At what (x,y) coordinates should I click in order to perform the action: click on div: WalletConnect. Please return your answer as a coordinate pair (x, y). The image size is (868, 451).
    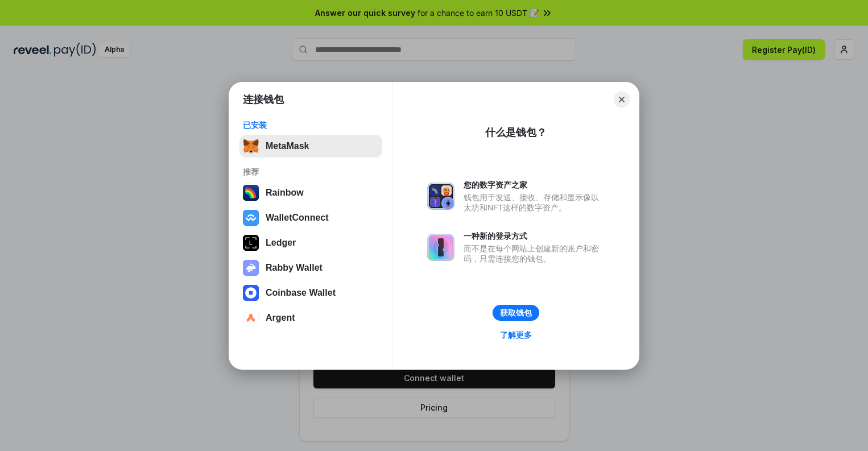
    Looking at the image, I should click on (297, 218).